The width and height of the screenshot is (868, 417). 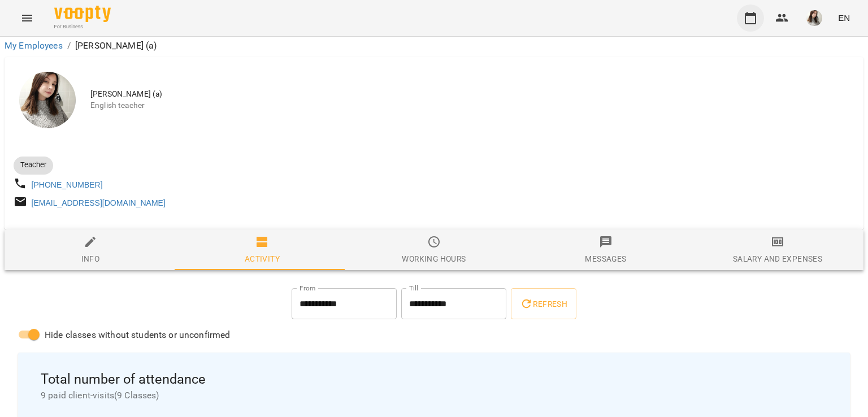 I want to click on span: English teacher, so click(x=472, y=106).